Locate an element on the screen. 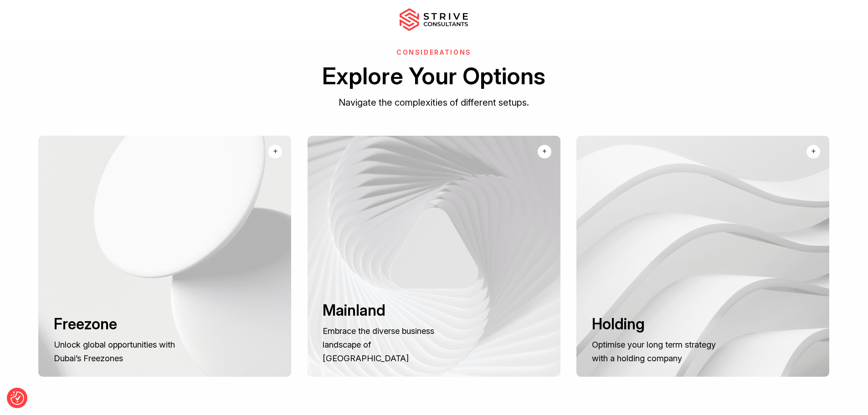  p: Navigate the complexities of different setups. is located at coordinates (434, 103).